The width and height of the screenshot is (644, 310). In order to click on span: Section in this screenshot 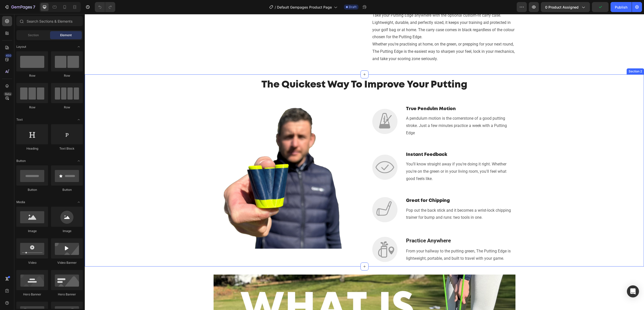, I will do `click(33, 35)`.